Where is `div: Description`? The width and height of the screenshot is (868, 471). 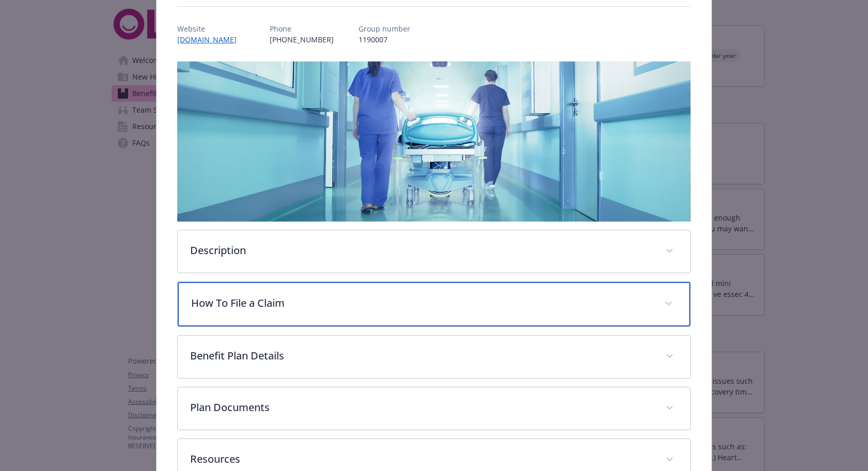 div: Description is located at coordinates (434, 252).